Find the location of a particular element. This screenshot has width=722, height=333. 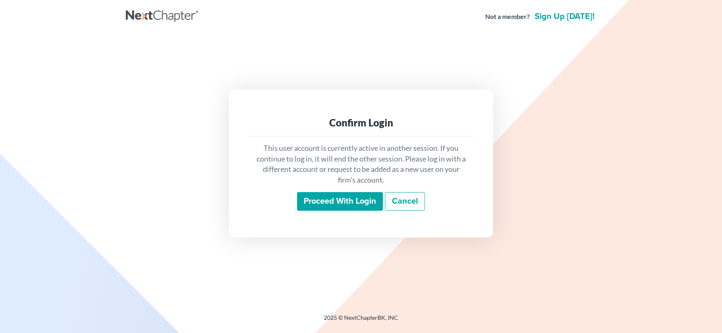

div: 2025 © NextChapterBK, INC is located at coordinates (361, 321).